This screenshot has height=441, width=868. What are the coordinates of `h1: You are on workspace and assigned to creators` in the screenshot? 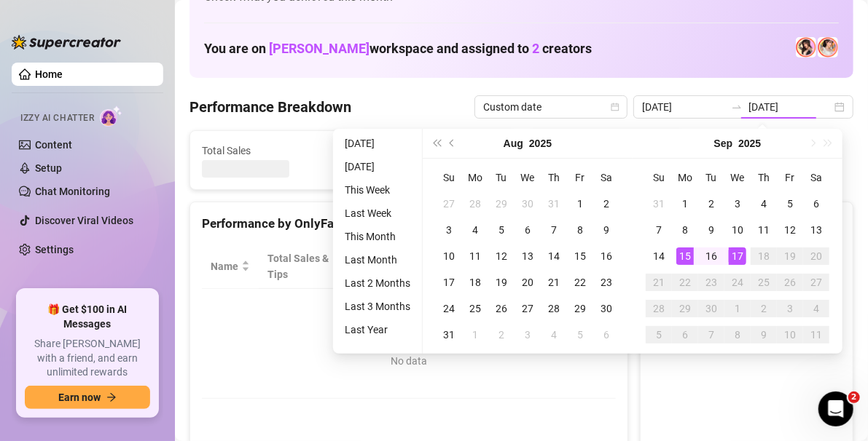 It's located at (398, 49).